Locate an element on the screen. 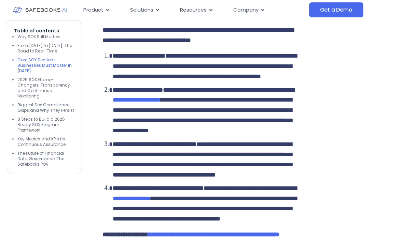 This screenshot has width=403, height=243. p: Table of contents: is located at coordinates (44, 31).